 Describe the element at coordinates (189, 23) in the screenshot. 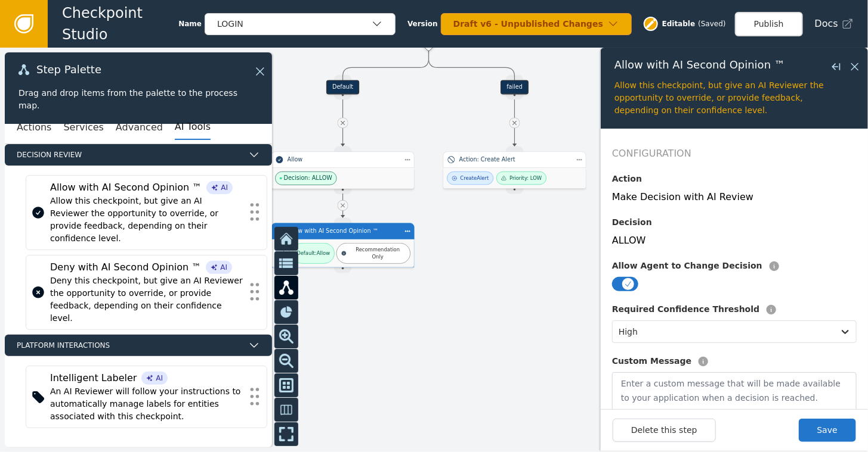

I see `span: Name` at that location.